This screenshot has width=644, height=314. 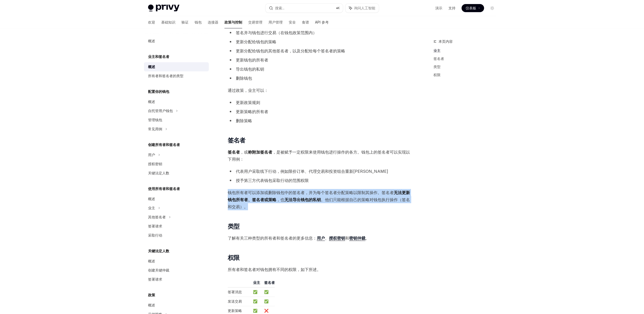 I want to click on a: 采取行动, so click(x=176, y=235).